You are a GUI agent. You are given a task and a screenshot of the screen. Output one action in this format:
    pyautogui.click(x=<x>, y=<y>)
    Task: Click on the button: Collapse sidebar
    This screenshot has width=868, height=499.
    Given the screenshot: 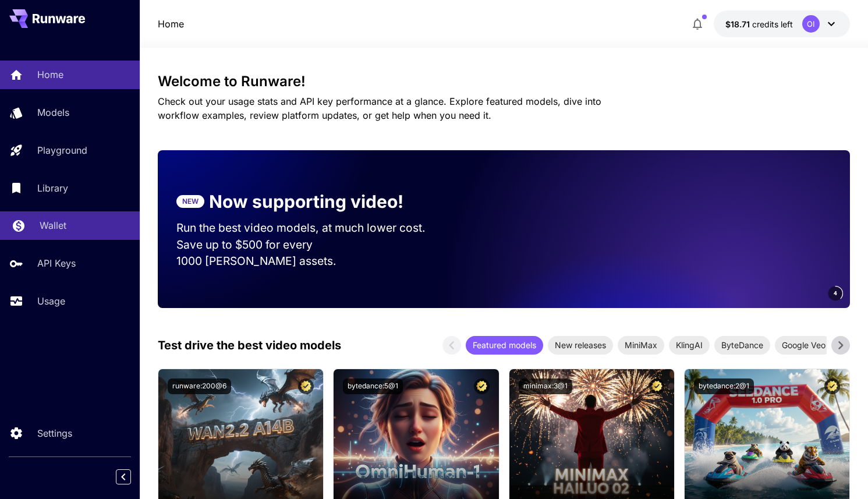 What is the action you would take?
    pyautogui.click(x=124, y=477)
    